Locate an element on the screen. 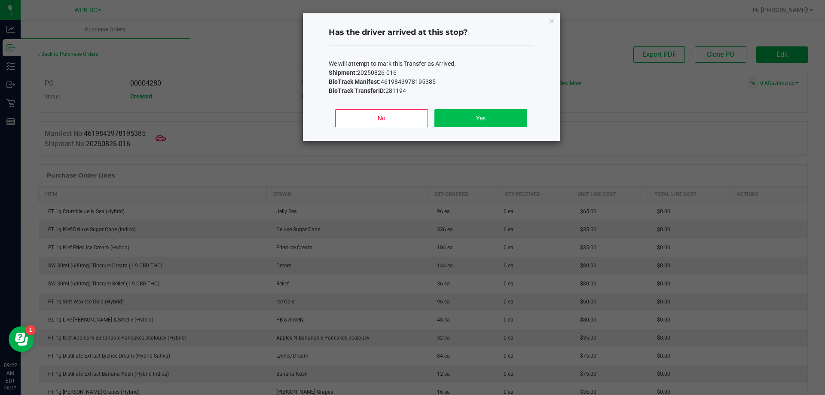 This screenshot has height=395, width=825. span: 1 is located at coordinates (5, 5).